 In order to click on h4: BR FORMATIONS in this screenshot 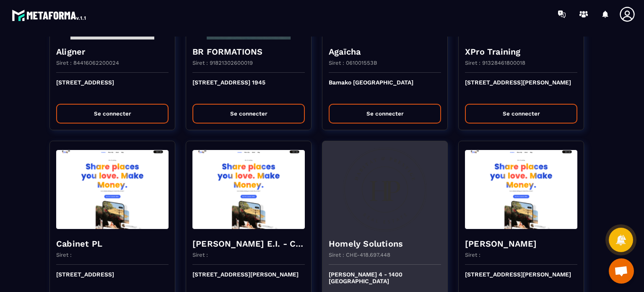, I will do `click(249, 51)`.